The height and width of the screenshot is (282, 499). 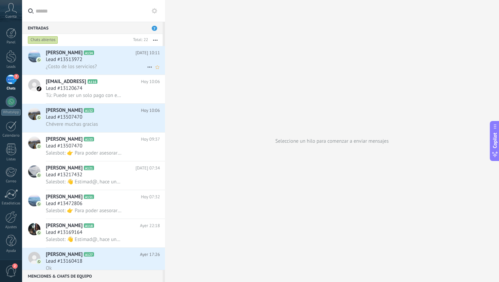 What do you see at coordinates (49, 269) in the screenshot?
I see `span: Ok` at bounding box center [49, 269].